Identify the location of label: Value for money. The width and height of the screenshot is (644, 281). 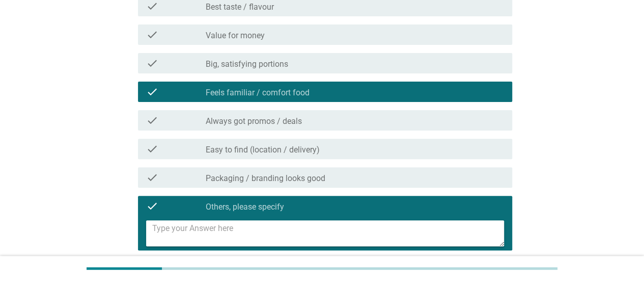
(235, 36).